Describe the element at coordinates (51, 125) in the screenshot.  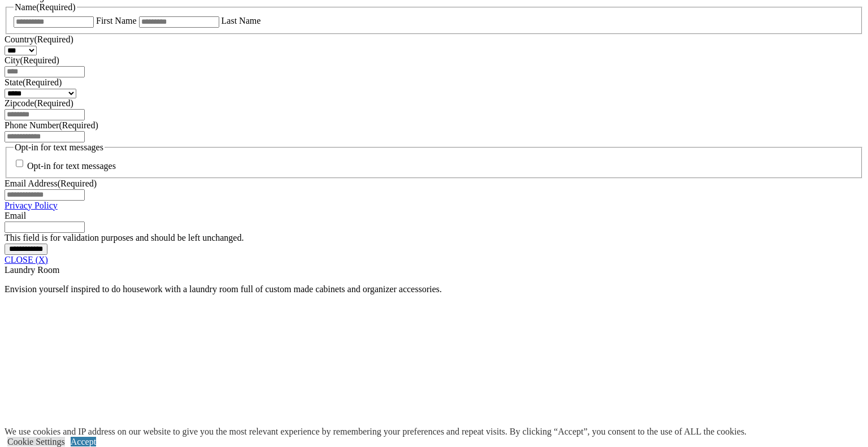
I see `label: Phone Number` at that location.